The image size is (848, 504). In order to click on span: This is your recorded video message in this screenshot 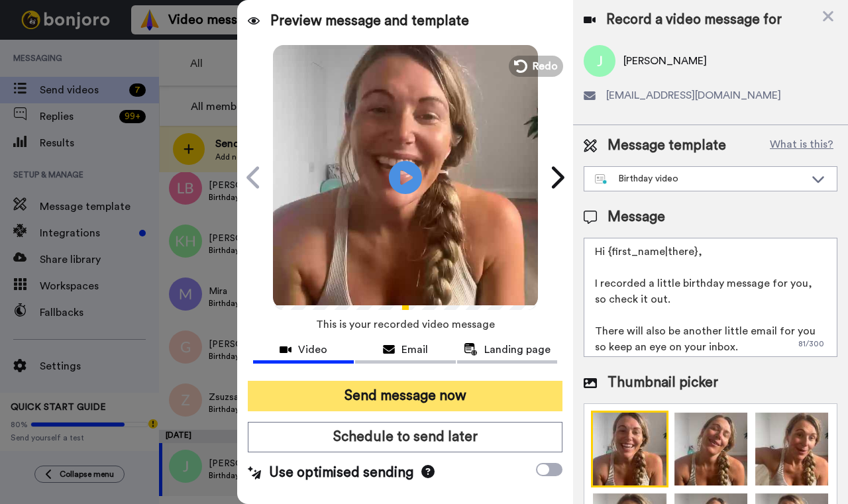, I will do `click(406, 324)`.